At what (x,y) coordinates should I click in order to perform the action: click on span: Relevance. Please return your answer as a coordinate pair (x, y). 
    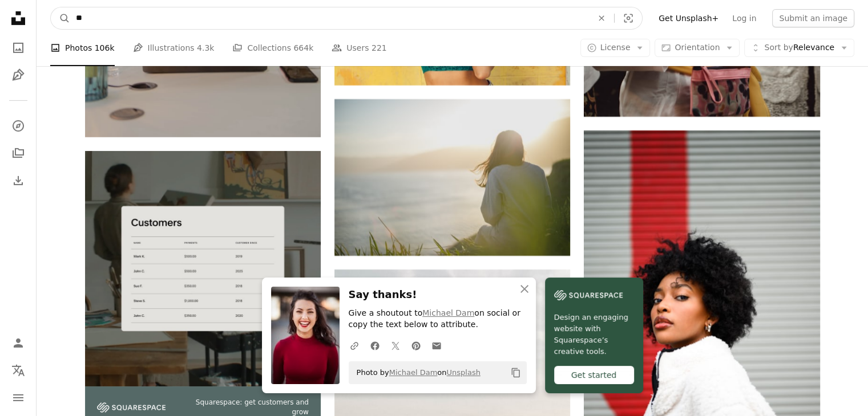
    Looking at the image, I should click on (799, 48).